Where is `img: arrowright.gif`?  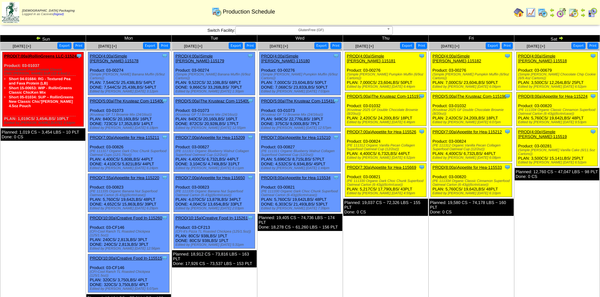
img: arrowright.gif is located at coordinates (561, 38).